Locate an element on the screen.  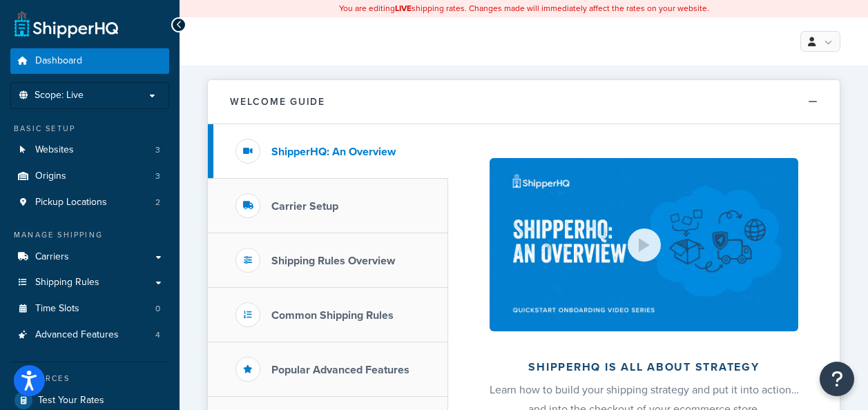
li: Websites is located at coordinates (90, 150).